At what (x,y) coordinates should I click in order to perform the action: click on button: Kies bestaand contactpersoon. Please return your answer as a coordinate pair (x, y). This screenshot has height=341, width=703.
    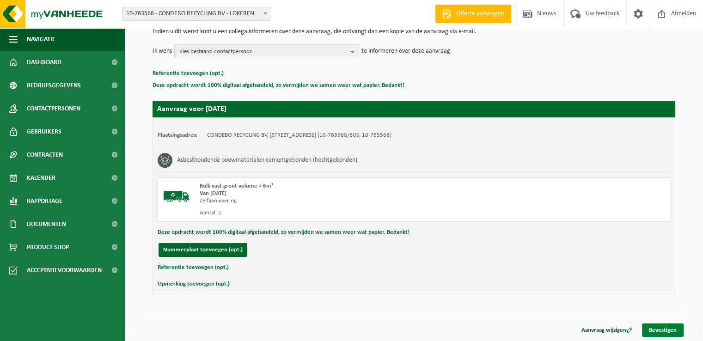
    Looking at the image, I should click on (267, 51).